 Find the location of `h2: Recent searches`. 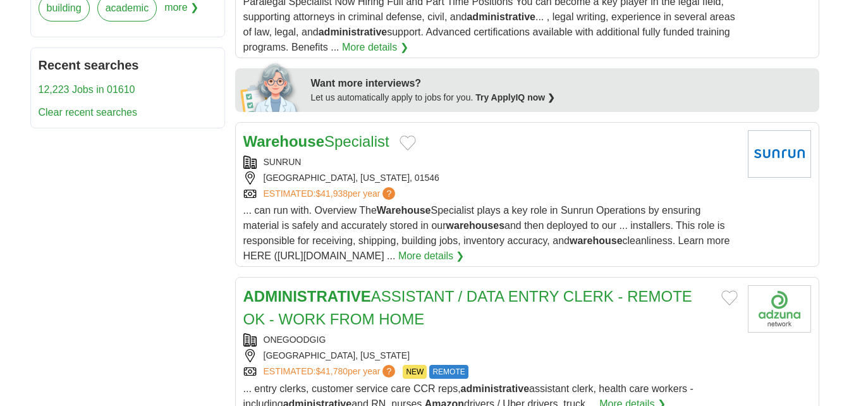

h2: Recent searches is located at coordinates (128, 65).